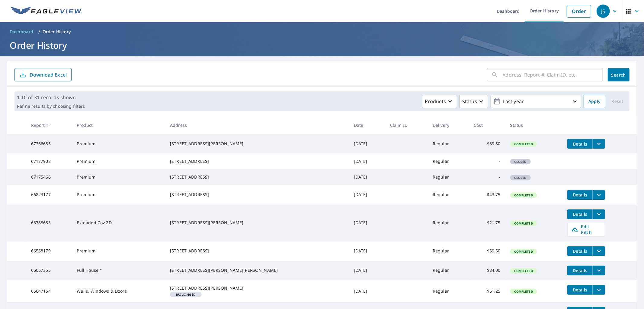 The image size is (644, 309). Describe the element at coordinates (580, 251) in the screenshot. I see `button: detailsBtn-66568179` at that location.